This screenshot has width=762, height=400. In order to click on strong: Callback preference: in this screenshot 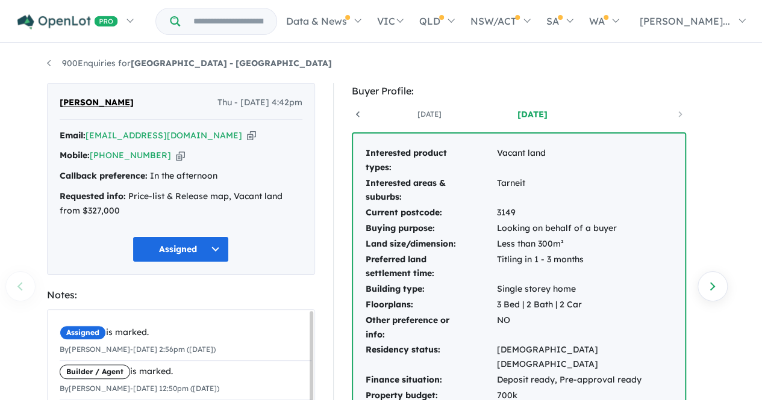, I will do `click(104, 176)`.